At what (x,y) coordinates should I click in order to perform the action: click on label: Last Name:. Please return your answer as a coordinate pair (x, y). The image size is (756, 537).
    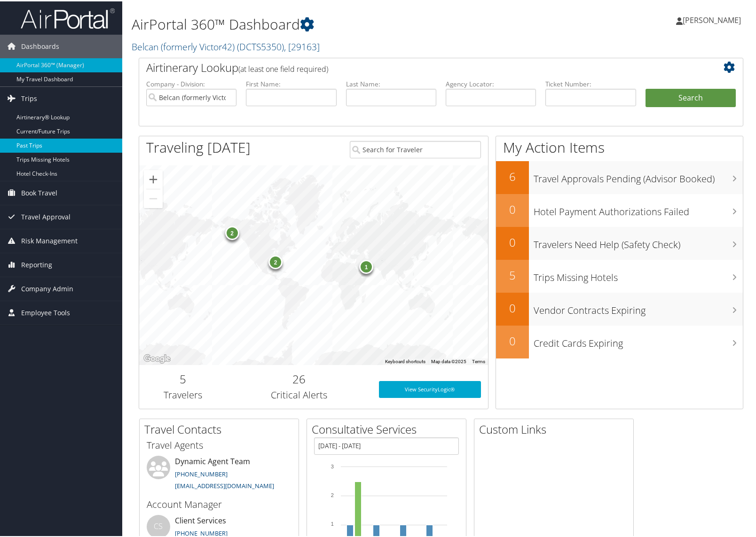
    Looking at the image, I should click on (391, 83).